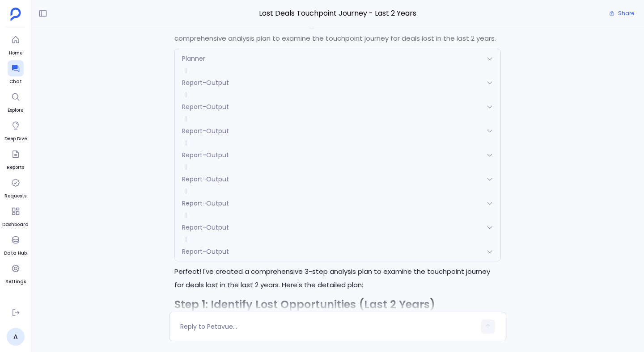 Image resolution: width=644 pixels, height=352 pixels. Describe the element at coordinates (16, 130) in the screenshot. I see `a: Deep Dive` at that location.